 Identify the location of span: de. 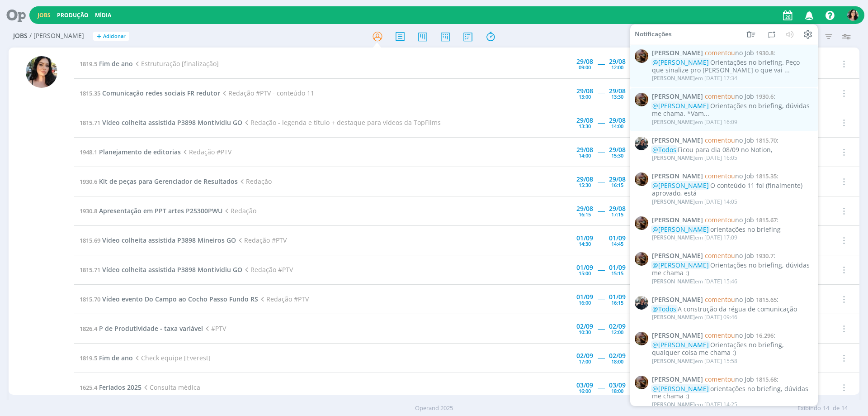
(836, 408).